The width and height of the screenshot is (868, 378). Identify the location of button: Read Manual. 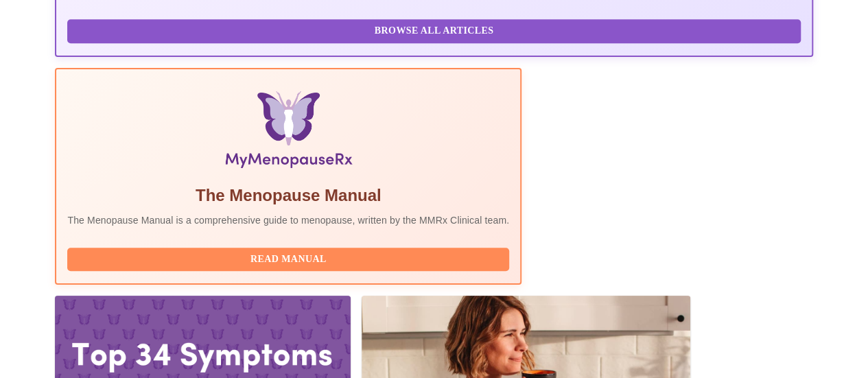
(288, 259).